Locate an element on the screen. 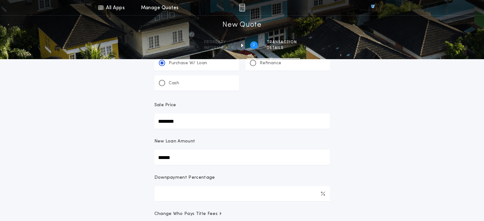 This screenshot has width=484, height=221. h2: 2 is located at coordinates (254, 45).